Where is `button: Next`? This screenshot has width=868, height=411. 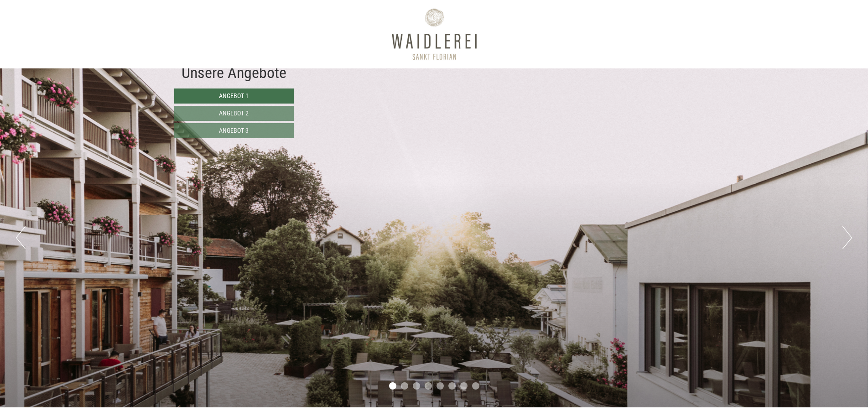 button: Next is located at coordinates (847, 238).